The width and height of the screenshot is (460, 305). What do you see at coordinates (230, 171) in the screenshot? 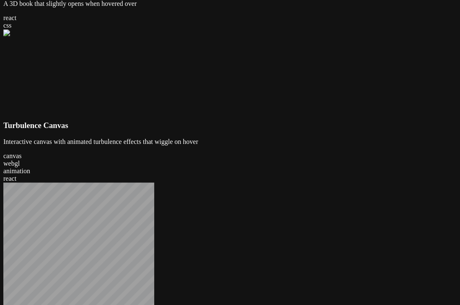
I see `div: animation` at bounding box center [230, 171].